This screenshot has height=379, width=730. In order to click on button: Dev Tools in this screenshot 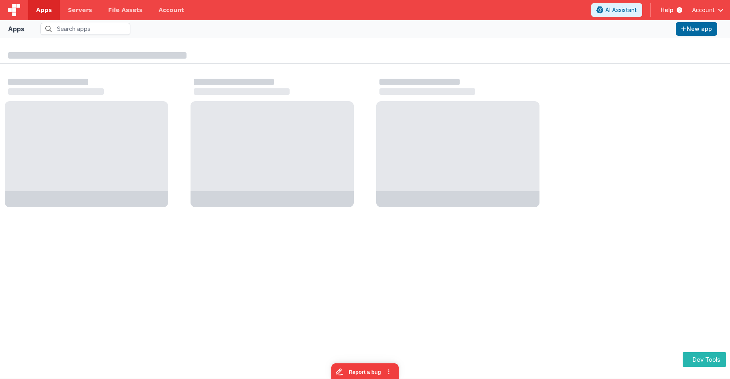, I will do `click(704, 359)`.